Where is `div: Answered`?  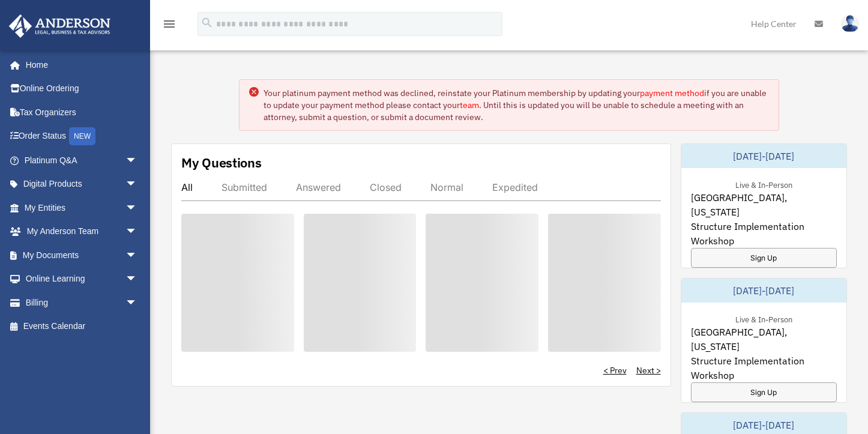 div: Answered is located at coordinates (318, 188).